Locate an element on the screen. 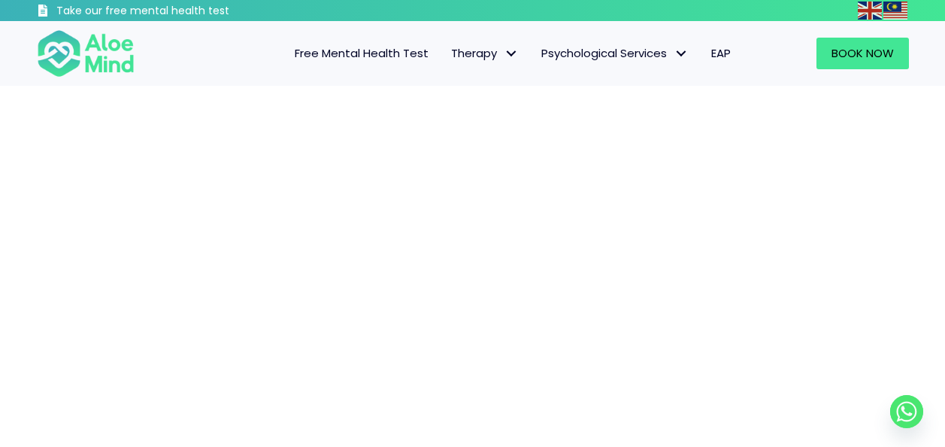  img: en is located at coordinates (870, 11).